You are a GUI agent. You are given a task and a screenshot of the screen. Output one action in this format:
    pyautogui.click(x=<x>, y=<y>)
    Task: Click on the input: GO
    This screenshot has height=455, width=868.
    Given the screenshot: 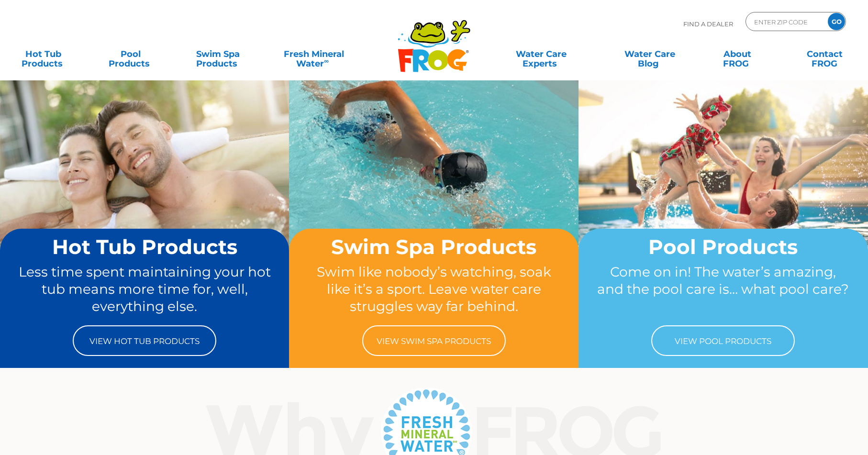 What is the action you would take?
    pyautogui.click(x=836, y=21)
    